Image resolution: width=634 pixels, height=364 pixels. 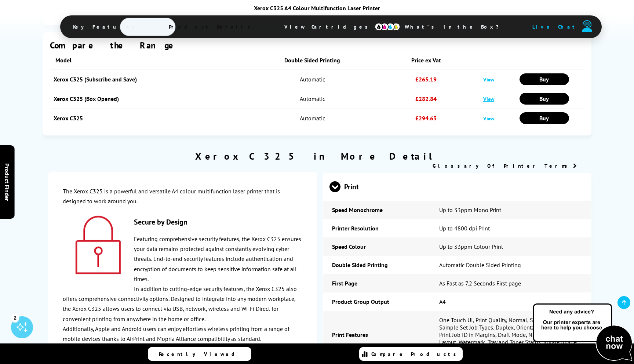 I want to click on span: Recently Viewed, so click(x=200, y=354).